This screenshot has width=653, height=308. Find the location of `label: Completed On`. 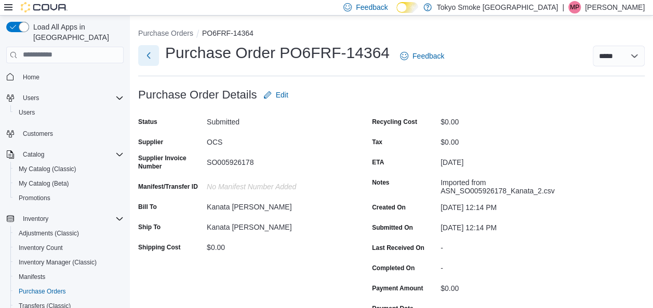

label: Completed On is located at coordinates (393, 268).